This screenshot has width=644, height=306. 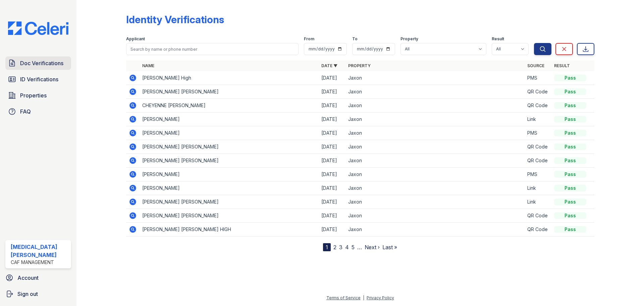 I want to click on span: FAQ, so click(x=26, y=111).